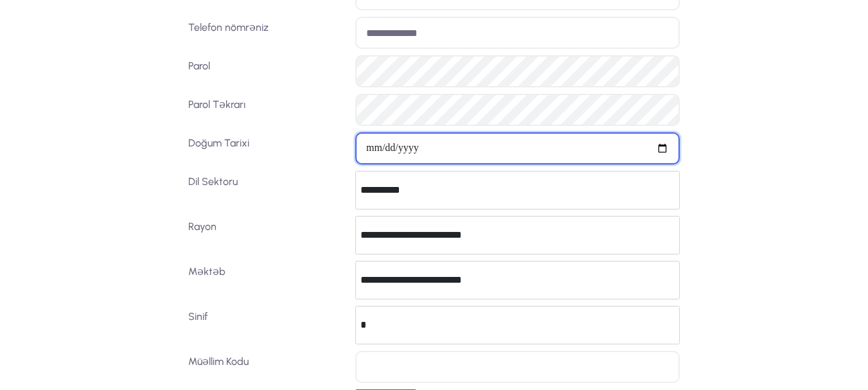  What do you see at coordinates (267, 71) in the screenshot?
I see `label: Parol` at bounding box center [267, 71].